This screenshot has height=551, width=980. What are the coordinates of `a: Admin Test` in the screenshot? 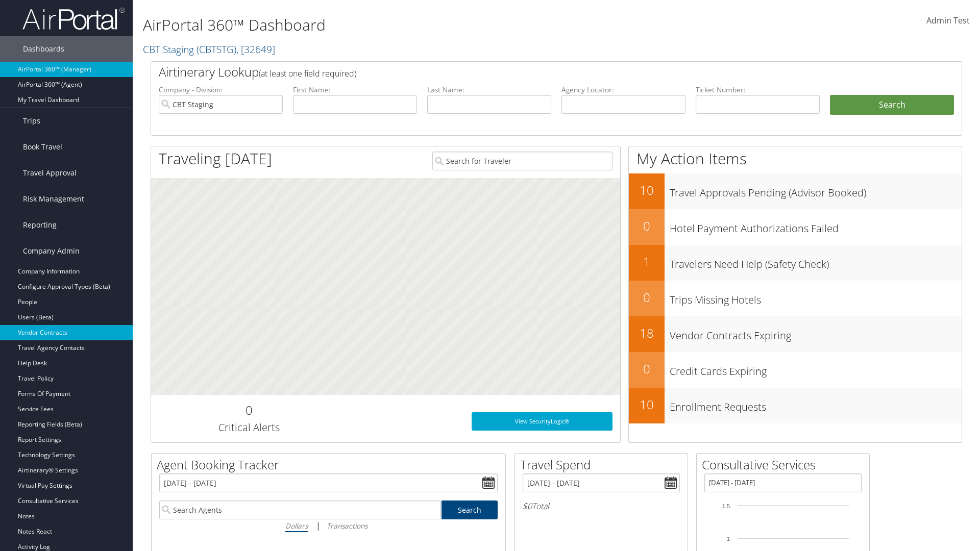 It's located at (948, 21).